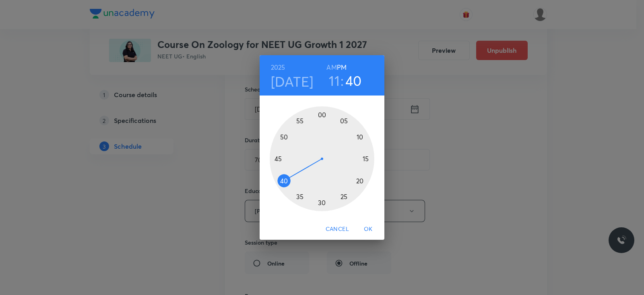 The width and height of the screenshot is (644, 295). I want to click on button: 40, so click(354, 81).